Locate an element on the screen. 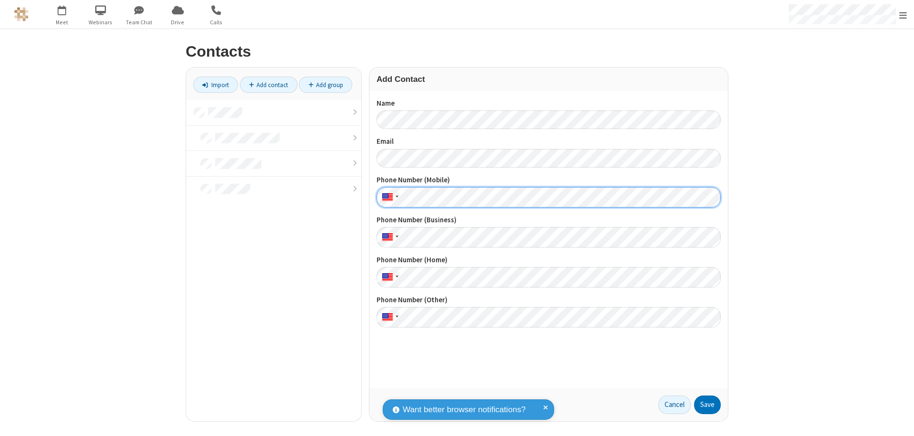 This screenshot has height=436, width=914. a: Import is located at coordinates (216, 85).